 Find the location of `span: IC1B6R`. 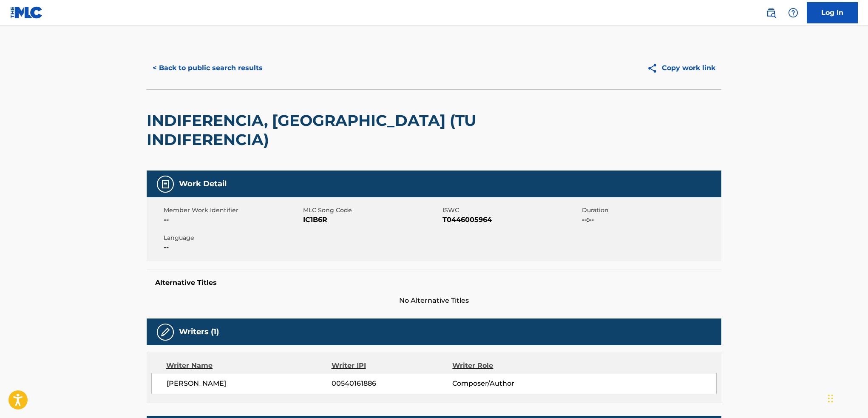

span: IC1B6R is located at coordinates (372, 220).